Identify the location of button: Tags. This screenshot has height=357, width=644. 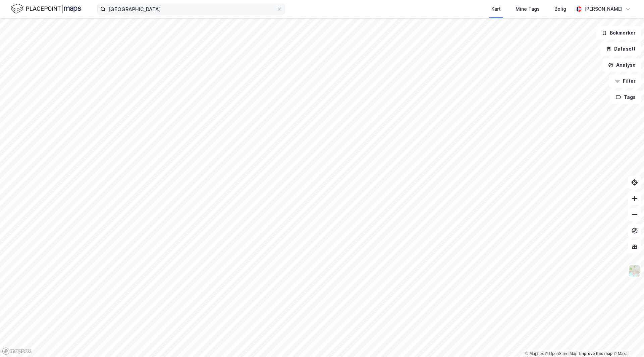
(625, 97).